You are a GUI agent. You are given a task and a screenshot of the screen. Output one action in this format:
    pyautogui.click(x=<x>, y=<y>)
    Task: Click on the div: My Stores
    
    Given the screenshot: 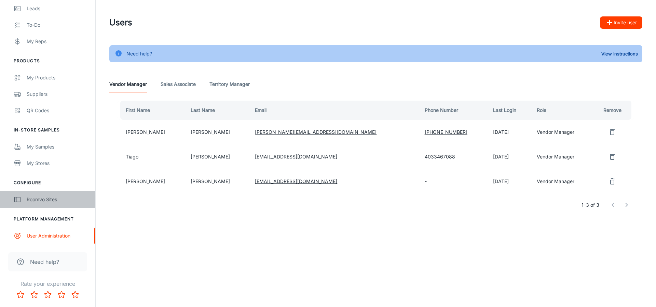 What is the action you would take?
    pyautogui.click(x=57, y=163)
    